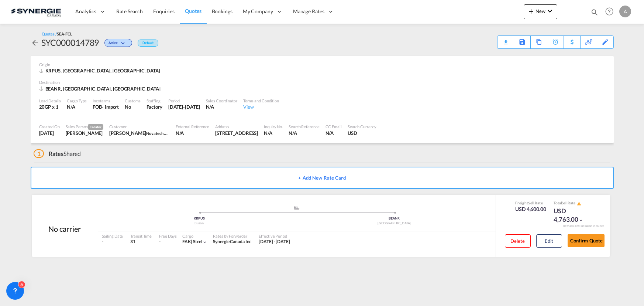 The height and width of the screenshot is (306, 644). I want to click on div: icon-arrow-left, so click(36, 43).